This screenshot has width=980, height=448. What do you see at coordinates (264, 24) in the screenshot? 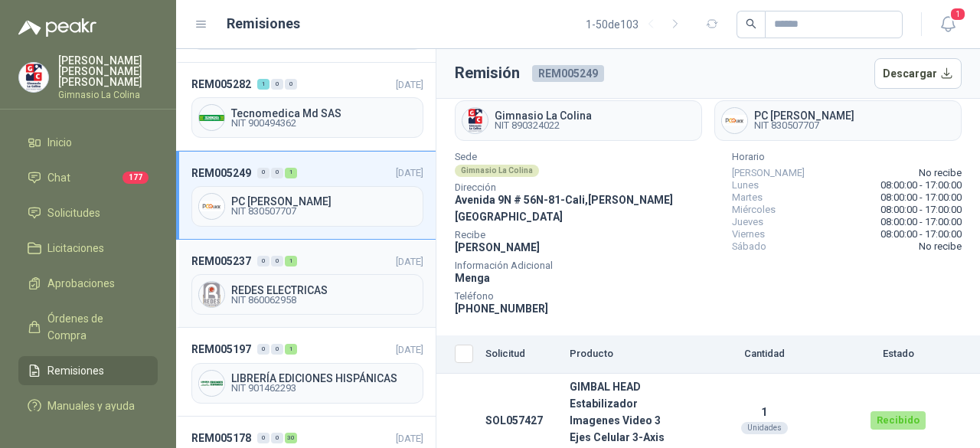
I see `h1: Remisiones` at bounding box center [264, 24].